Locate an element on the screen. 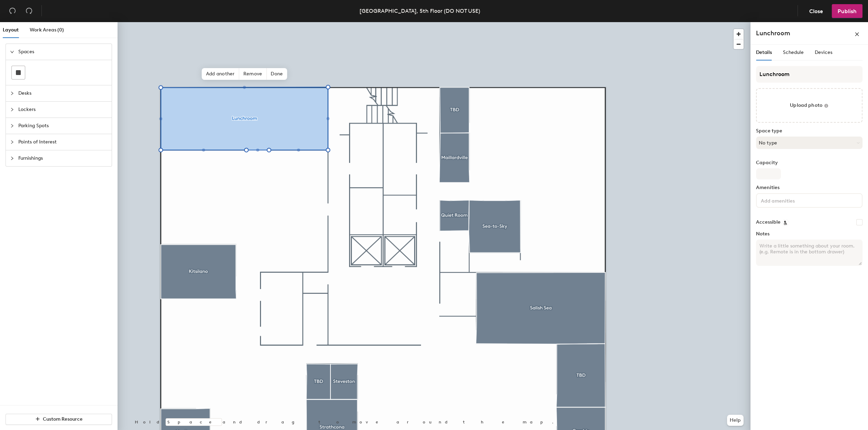  span: Lockers is located at coordinates (63, 110).